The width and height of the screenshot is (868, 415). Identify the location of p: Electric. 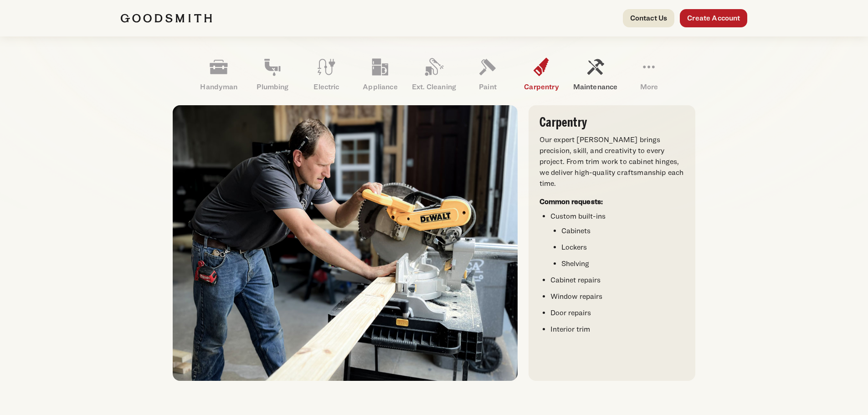
(326, 87).